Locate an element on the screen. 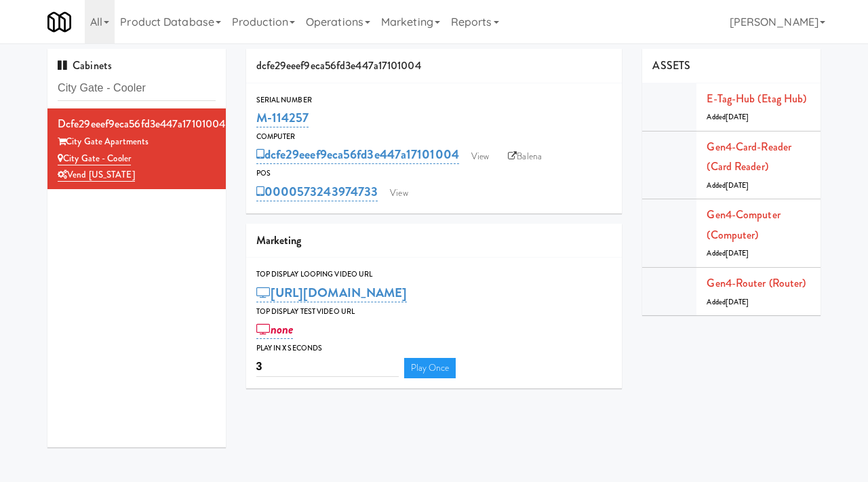 The width and height of the screenshot is (868, 482). a: Gen4-router (Router) is located at coordinates (757, 283).